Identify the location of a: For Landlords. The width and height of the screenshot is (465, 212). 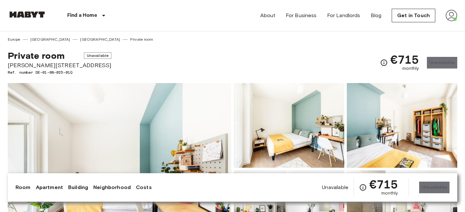
(344, 16).